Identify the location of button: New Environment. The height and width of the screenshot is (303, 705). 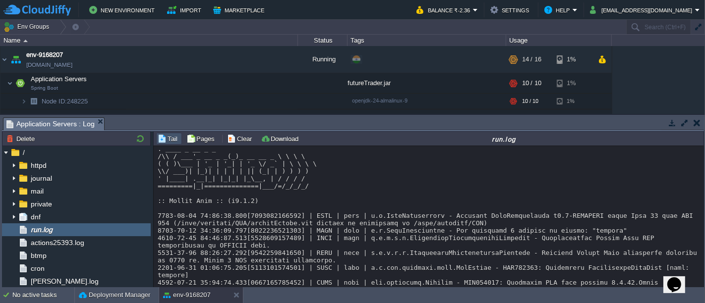
(123, 10).